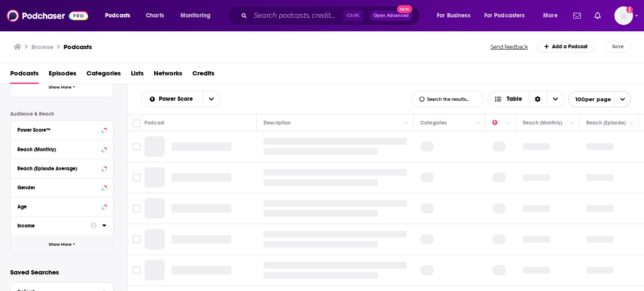  Describe the element at coordinates (624, 16) in the screenshot. I see `img: User Profile` at that location.